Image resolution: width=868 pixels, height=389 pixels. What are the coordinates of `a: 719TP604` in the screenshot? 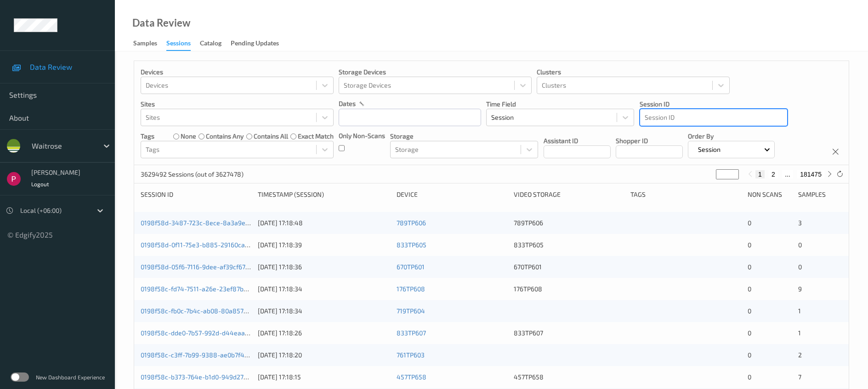 It's located at (411, 311).